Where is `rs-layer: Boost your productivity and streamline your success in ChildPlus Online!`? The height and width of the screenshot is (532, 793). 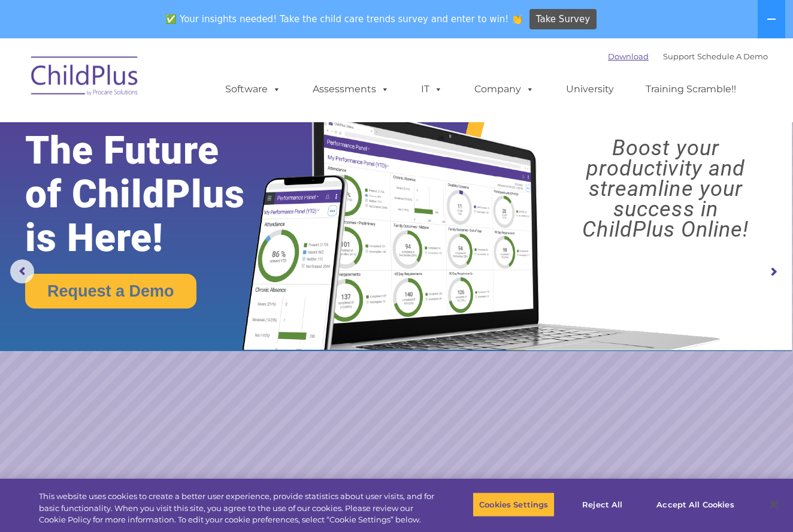 rs-layer: Boost your productivity and streamline your success in ChildPlus Online! is located at coordinates (665, 188).